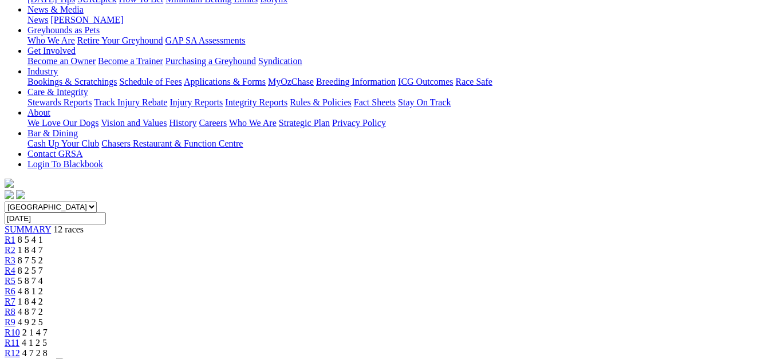  I want to click on a: Strategic Plan, so click(304, 122).